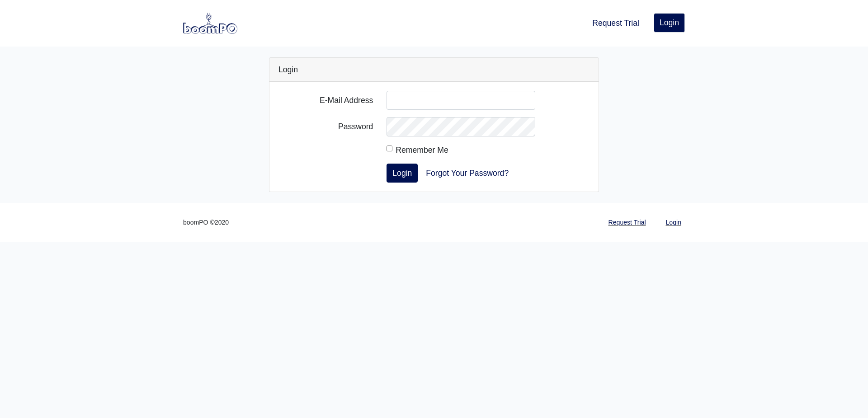 This screenshot has height=418, width=868. I want to click on label: Password, so click(326, 126).